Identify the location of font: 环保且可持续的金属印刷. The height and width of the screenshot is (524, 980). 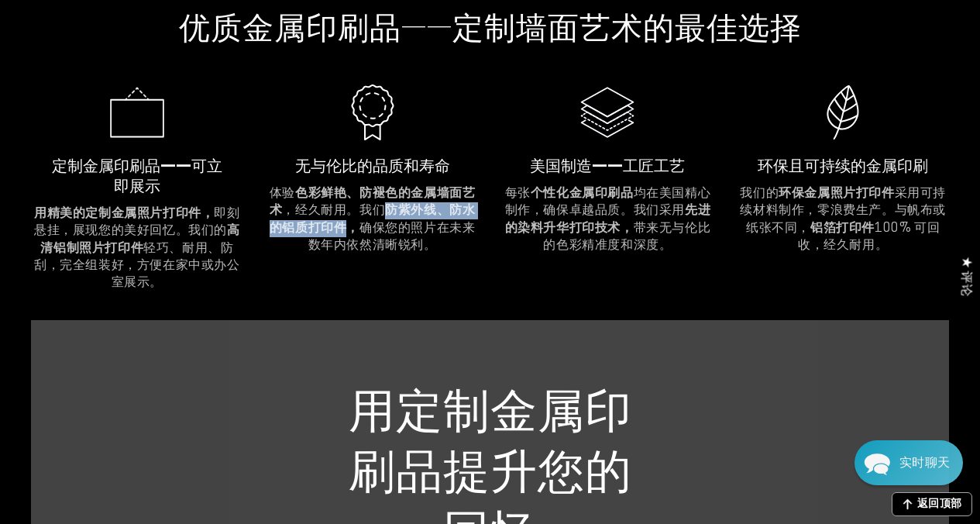
(843, 168).